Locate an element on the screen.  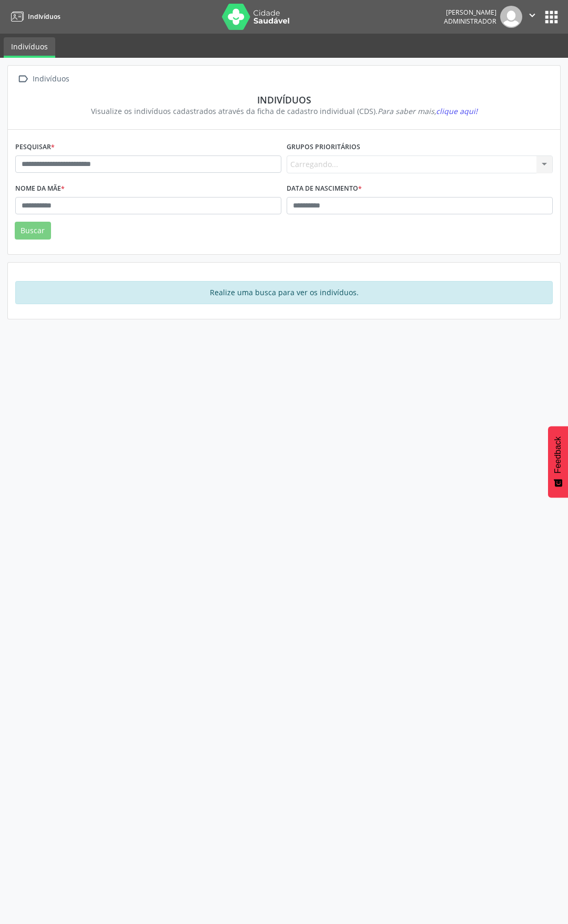
button: Feedback - Mostrar pesquisa is located at coordinates (558, 462).